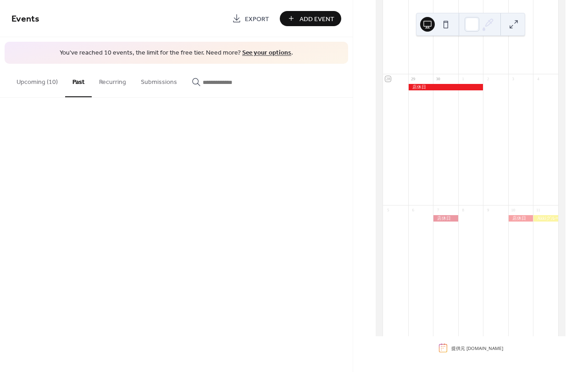 Image resolution: width=588 pixels, height=372 pixels. I want to click on span: You've reached 10 events, the limit for the free tier. Need more? ., so click(176, 54).